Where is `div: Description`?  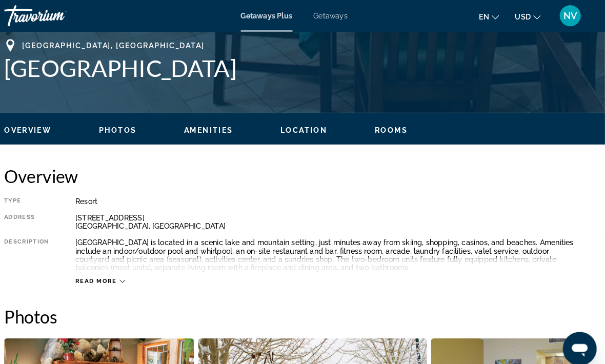 div: Description is located at coordinates (42, 248).